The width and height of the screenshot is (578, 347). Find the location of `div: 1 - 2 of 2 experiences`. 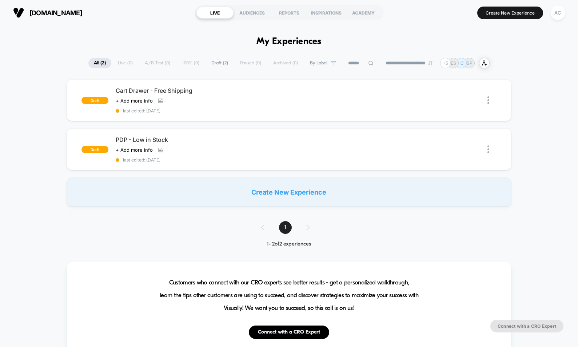

div: 1 - 2 of 2 experiences is located at coordinates (289, 244).